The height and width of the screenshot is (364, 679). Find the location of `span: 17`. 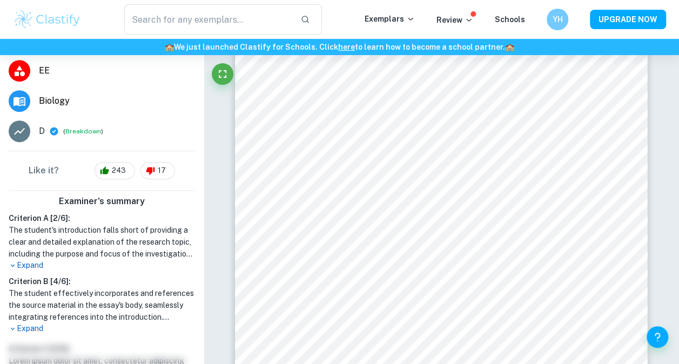

span: 17 is located at coordinates (162, 171).